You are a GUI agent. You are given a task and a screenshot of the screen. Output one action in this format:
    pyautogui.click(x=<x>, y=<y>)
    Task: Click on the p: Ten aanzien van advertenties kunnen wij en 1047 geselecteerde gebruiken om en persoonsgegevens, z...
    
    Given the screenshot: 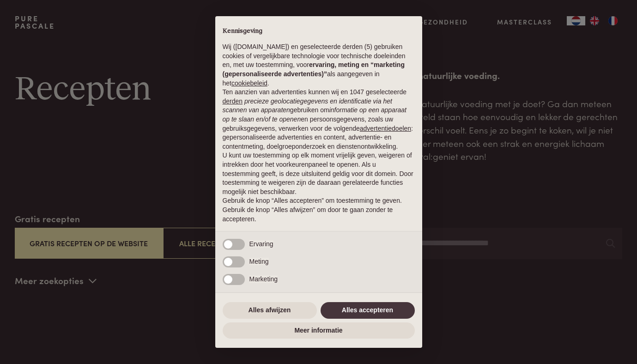 What is the action you would take?
    pyautogui.click(x=319, y=119)
    